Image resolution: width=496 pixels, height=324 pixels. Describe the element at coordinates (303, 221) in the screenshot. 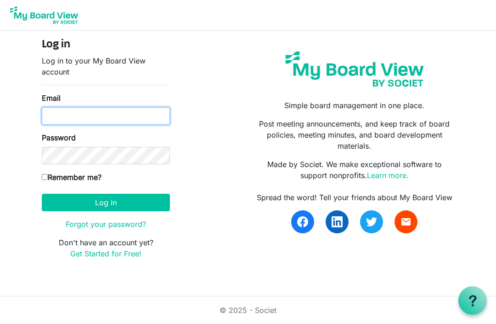

I see `img: facebook.svg` at that location.